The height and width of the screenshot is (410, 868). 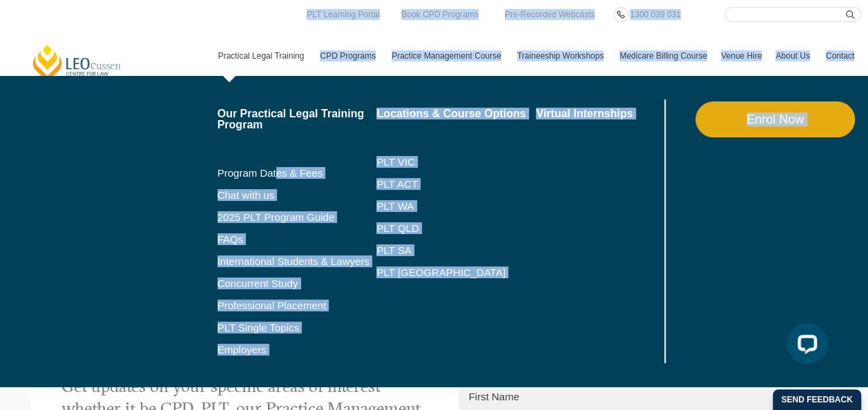 I want to click on a: Virtual Internships, so click(x=598, y=113).